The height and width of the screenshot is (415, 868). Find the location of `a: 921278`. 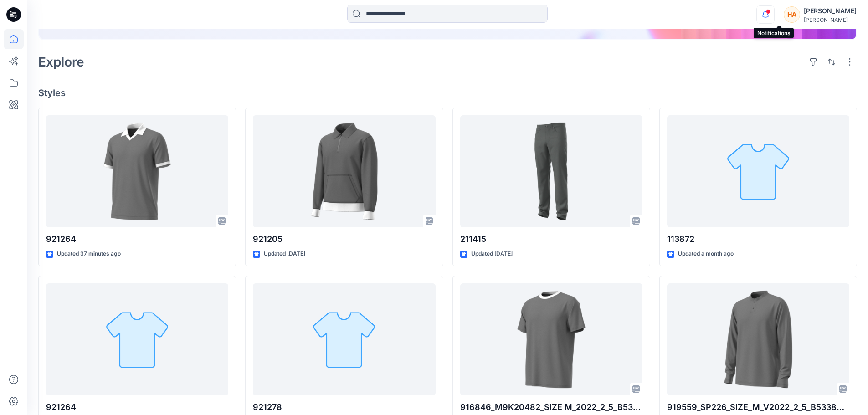

a: 921278 is located at coordinates (344, 339).